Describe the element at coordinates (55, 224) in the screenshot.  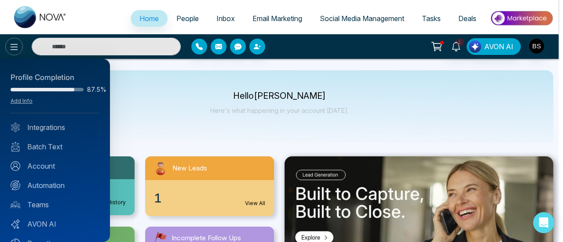
I see `a: AVON AI` at that location.